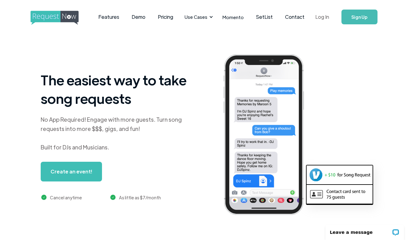  What do you see at coordinates (75, 12) in the screenshot?
I see `button: Open LiveChat chat widget` at bounding box center [75, 12].